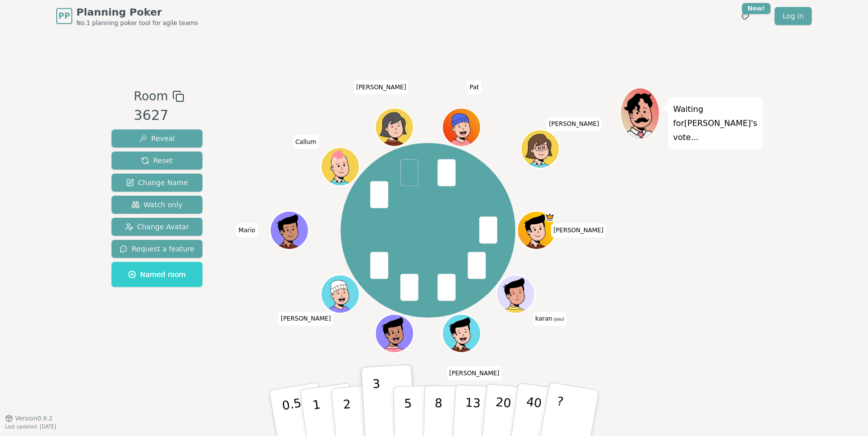 The width and height of the screenshot is (868, 436). I want to click on div: New!, so click(756, 9).